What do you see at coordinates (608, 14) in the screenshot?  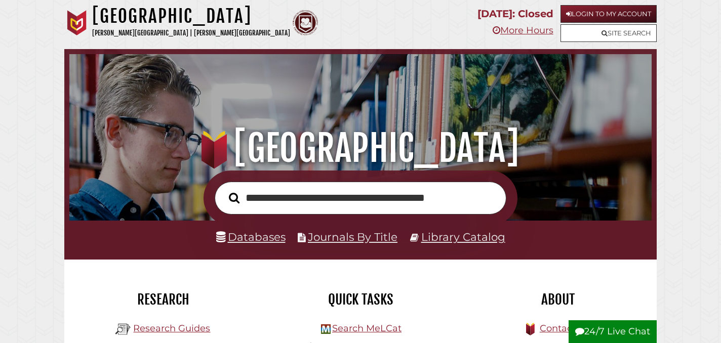 I see `a: Login to My Account` at bounding box center [608, 14].